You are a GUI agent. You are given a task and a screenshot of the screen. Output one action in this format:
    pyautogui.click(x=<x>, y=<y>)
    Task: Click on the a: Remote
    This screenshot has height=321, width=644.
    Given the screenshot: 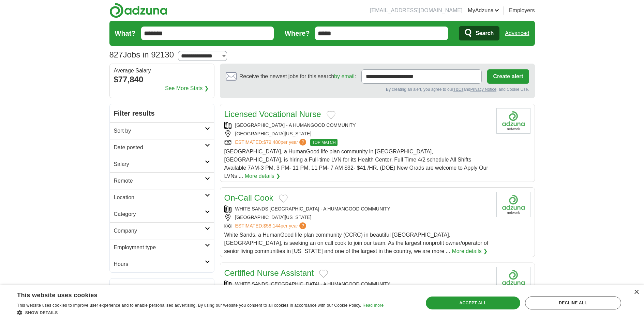 What is the action you would take?
    pyautogui.click(x=162, y=181)
    